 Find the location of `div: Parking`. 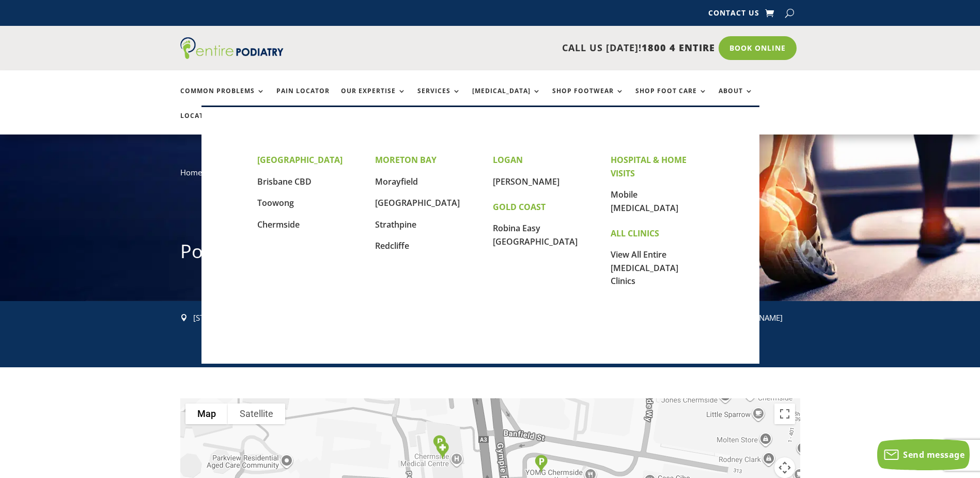

div: Parking is located at coordinates (439, 443).